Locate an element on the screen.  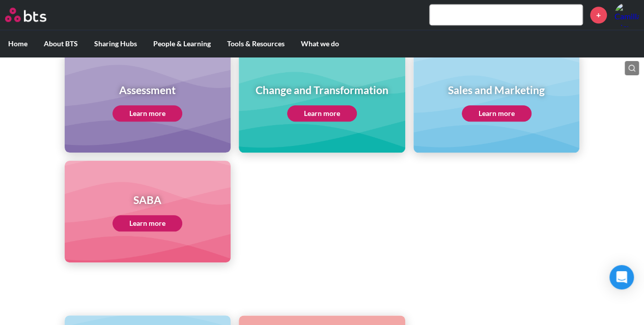
label: What we do is located at coordinates (320, 44).